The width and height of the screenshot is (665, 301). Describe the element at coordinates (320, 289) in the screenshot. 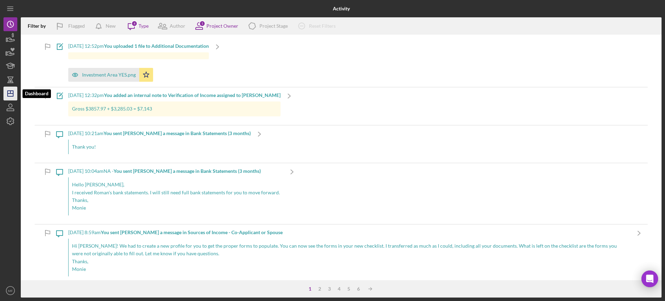

I see `div: 2` at that location.